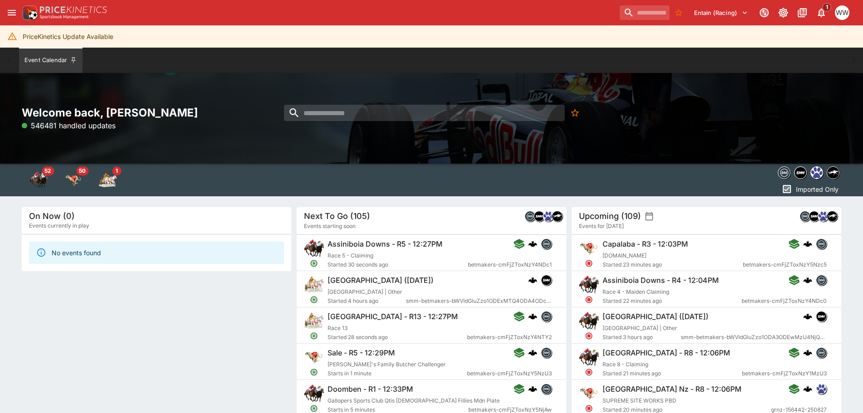  Describe the element at coordinates (52, 216) in the screenshot. I see `h5: On Now (0)` at that location.